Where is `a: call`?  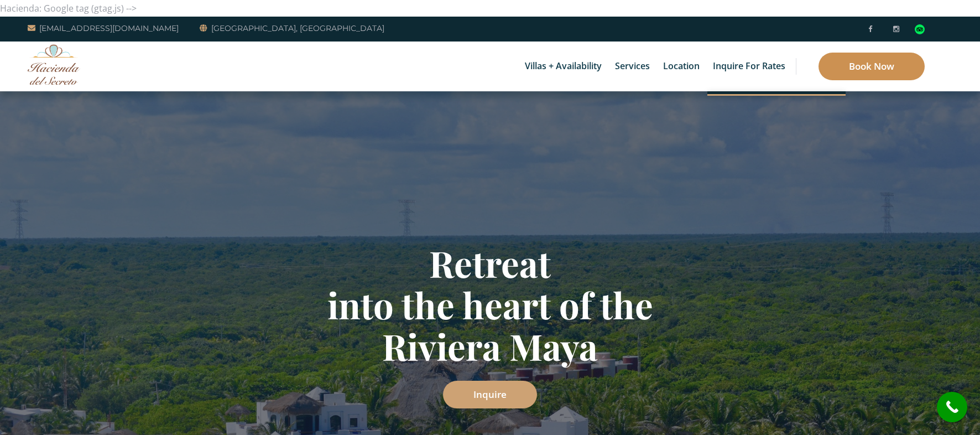
a: call is located at coordinates (952, 407).